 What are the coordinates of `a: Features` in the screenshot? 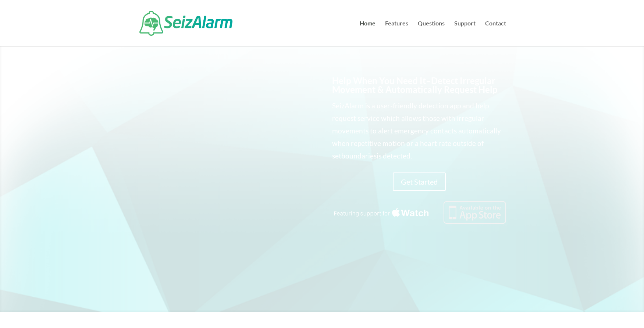 It's located at (397, 33).